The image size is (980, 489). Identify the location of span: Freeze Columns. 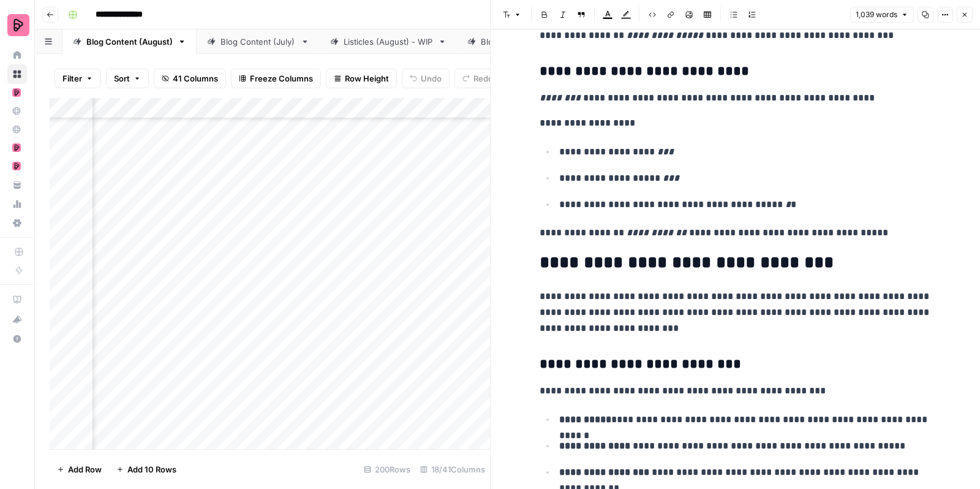
(281, 79).